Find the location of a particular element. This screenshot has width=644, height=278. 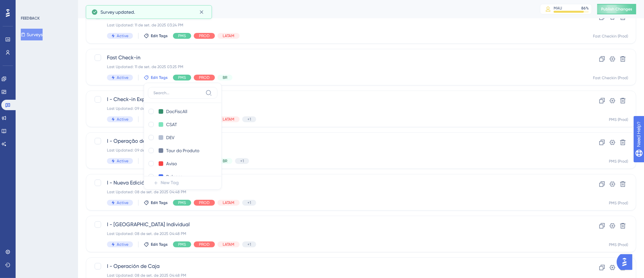

div: 86 % is located at coordinates (584, 8).